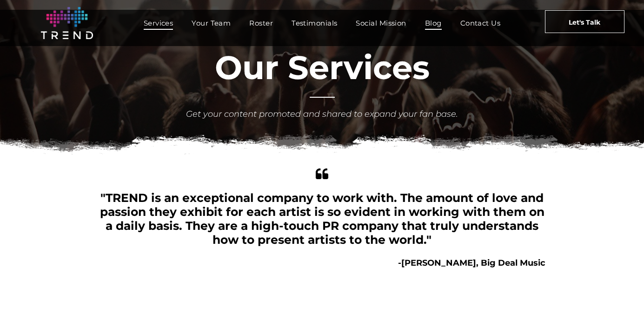 Image resolution: width=644 pixels, height=315 pixels. Describe the element at coordinates (381, 22) in the screenshot. I see `a: Social Mission` at that location.